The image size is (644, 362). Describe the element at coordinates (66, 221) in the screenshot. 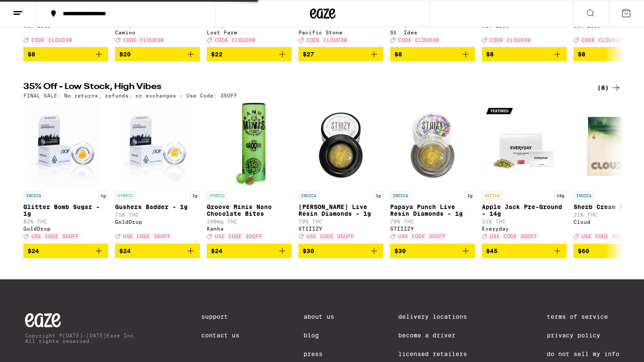

I see `p: 82% THC` at that location.